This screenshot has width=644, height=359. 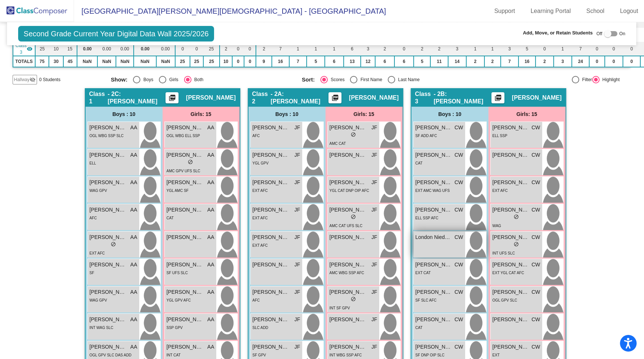 I want to click on td: NaN, so click(x=87, y=62).